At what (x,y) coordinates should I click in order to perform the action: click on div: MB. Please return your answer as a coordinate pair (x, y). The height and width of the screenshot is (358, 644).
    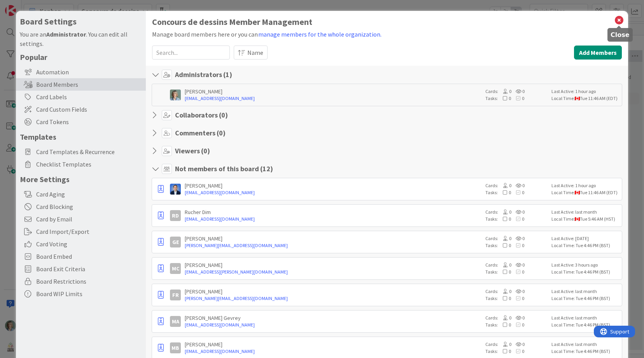
    Looking at the image, I should click on (176, 348).